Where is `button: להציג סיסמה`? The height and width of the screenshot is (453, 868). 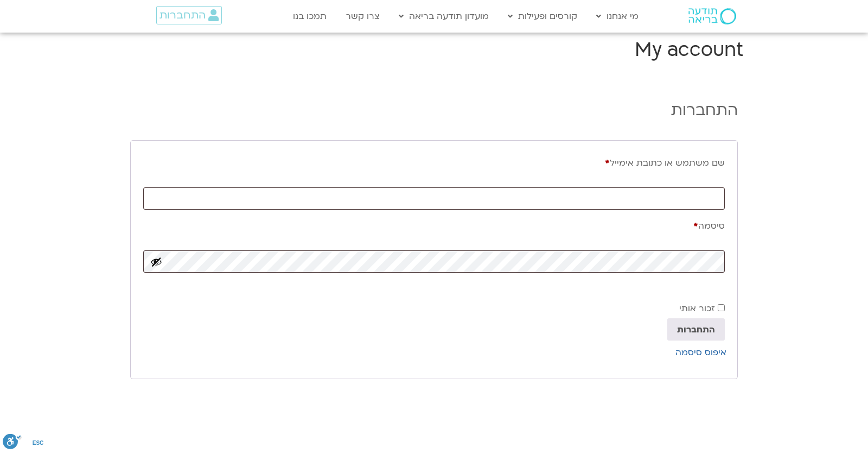
button: להציג סיסמה is located at coordinates (156, 262).